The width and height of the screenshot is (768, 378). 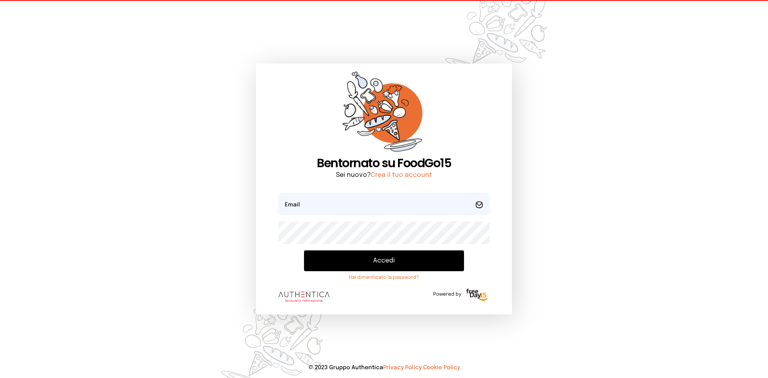 I want to click on a: Crea il tuo account, so click(x=401, y=175).